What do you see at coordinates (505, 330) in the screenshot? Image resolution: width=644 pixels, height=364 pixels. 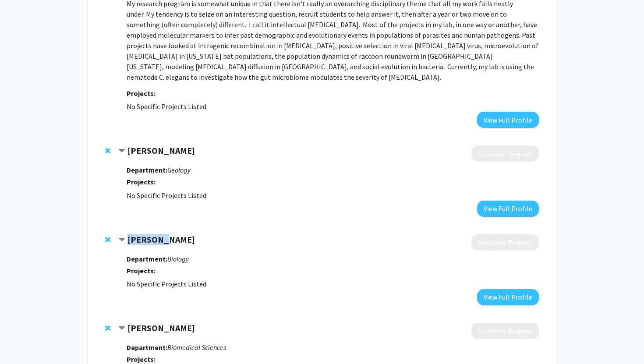 I see `button: Compose Request to Derek Thomas` at bounding box center [505, 330].